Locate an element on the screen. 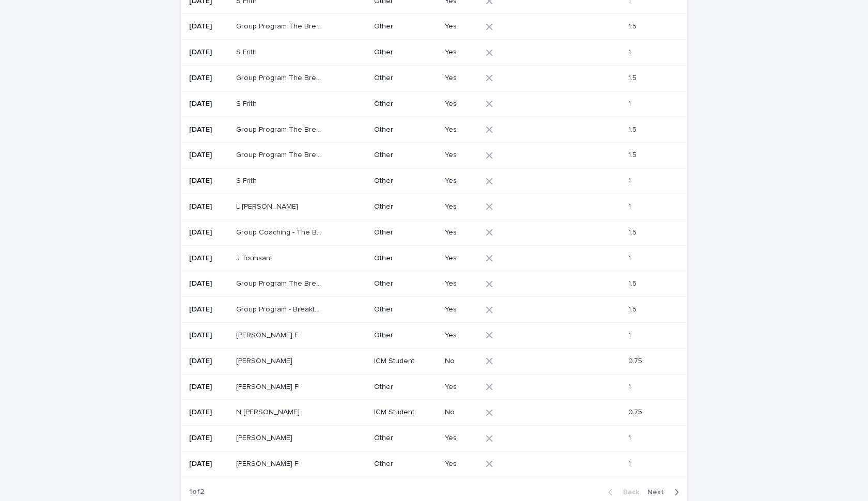  button: Back is located at coordinates (622, 492).